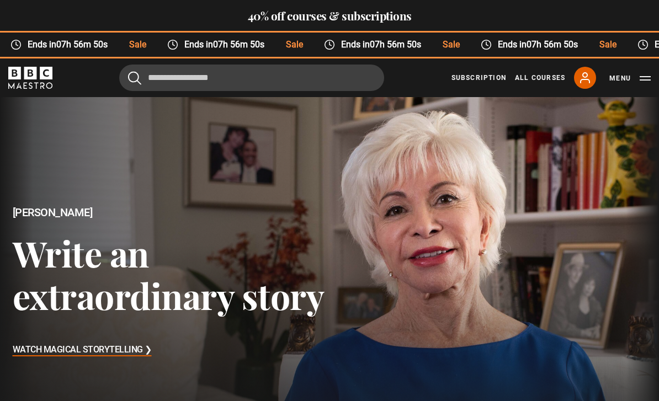  I want to click on a: BBC Maestro, so click(30, 78).